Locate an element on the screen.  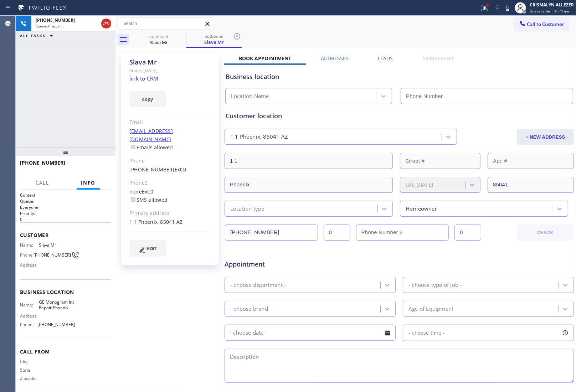
input: Ext. 2 is located at coordinates (468, 232).